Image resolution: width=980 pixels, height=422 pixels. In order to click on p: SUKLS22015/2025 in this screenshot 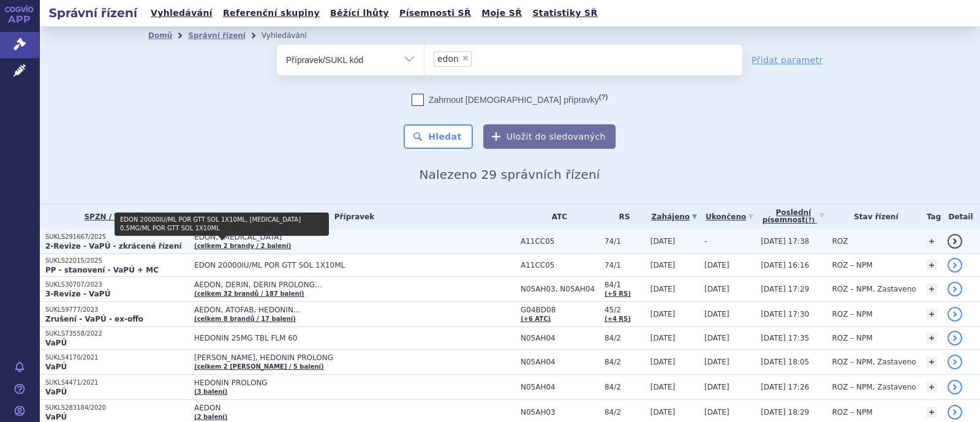, I will do `click(116, 261)`.